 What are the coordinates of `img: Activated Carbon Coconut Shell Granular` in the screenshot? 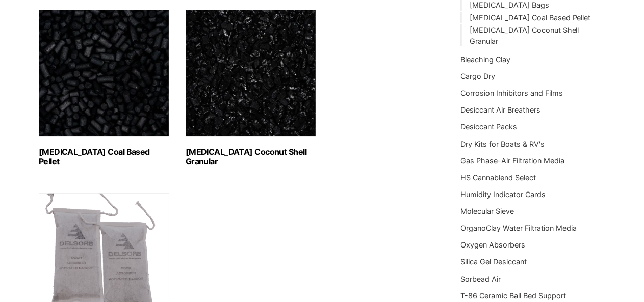 It's located at (251, 73).